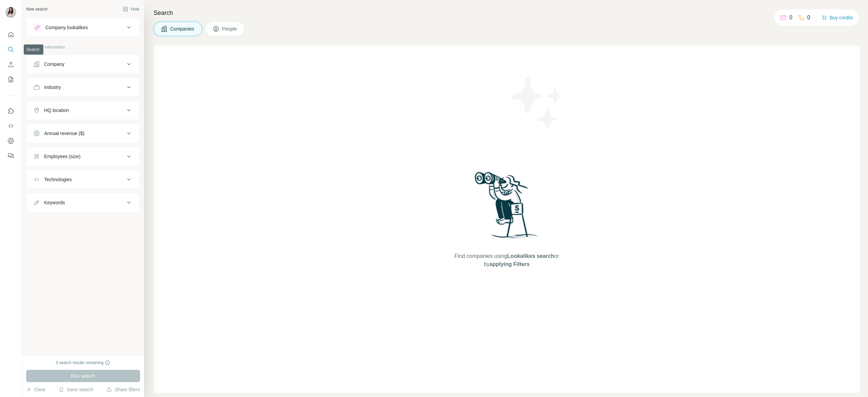 Image resolution: width=868 pixels, height=397 pixels. I want to click on button: Dashboard, so click(11, 141).